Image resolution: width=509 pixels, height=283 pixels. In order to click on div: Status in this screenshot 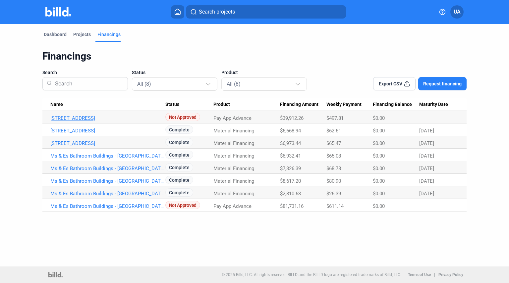, I will do `click(190, 105)`.